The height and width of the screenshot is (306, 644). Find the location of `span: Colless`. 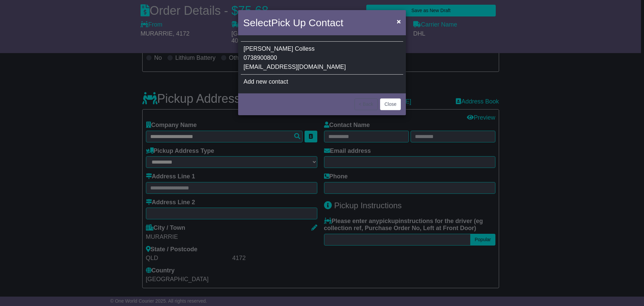

span: Colless is located at coordinates (305, 49).